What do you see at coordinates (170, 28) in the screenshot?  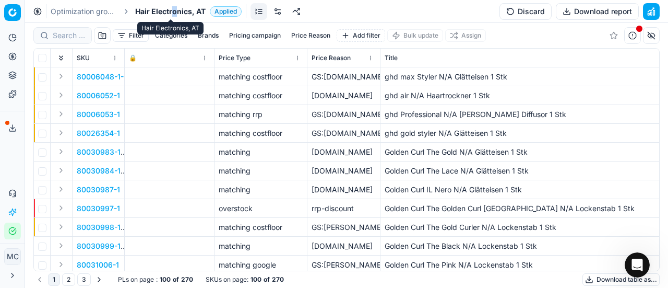 I see `div: Hair Electronics, AT` at bounding box center [170, 28].